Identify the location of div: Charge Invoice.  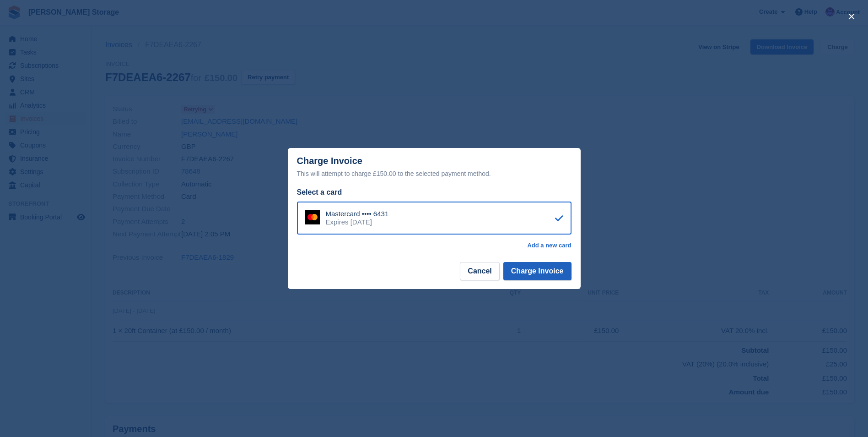
(435, 167).